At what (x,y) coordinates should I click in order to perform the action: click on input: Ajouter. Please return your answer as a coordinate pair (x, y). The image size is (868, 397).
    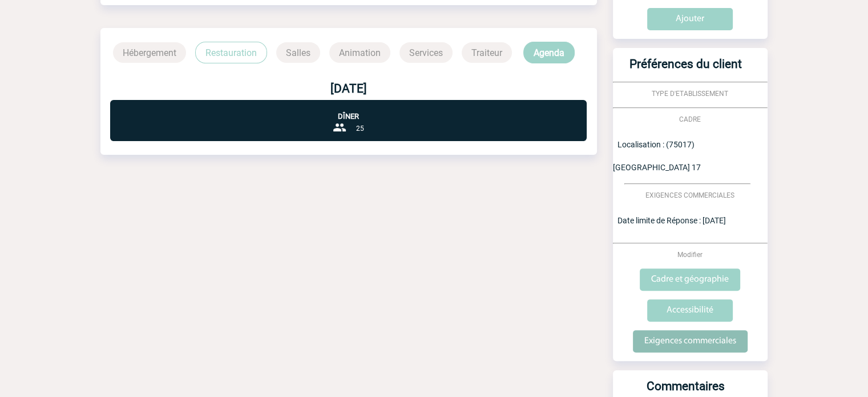
    Looking at the image, I should click on (690, 19).